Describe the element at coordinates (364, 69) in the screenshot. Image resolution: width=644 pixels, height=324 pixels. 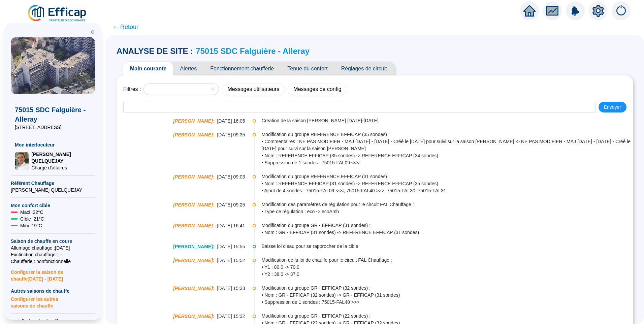
I see `span: Réglages de circuit` at that location.